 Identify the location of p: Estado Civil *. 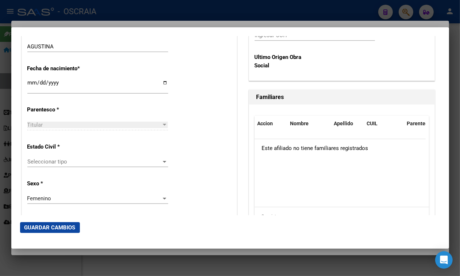
(58, 147).